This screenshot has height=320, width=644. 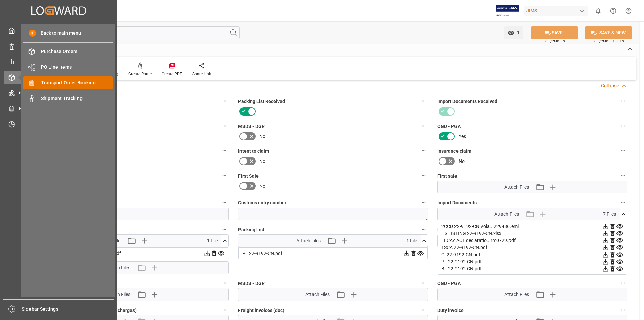 What do you see at coordinates (532, 269) in the screenshot?
I see `div: BL 22-9192-CN.pdf` at bounding box center [532, 269].